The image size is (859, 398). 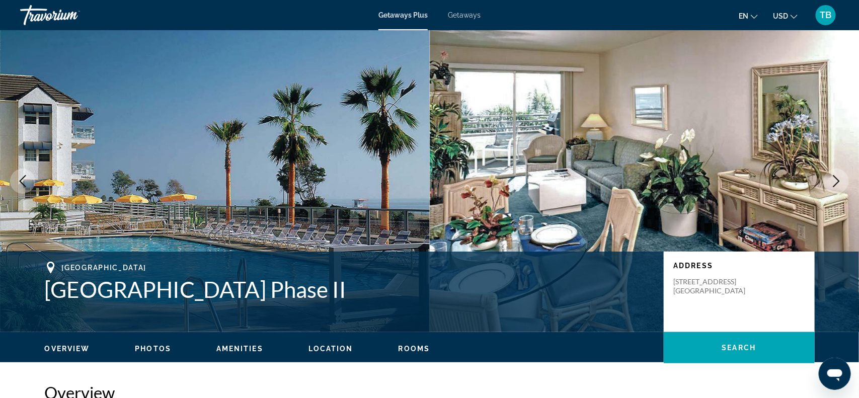 What do you see at coordinates (826, 15) in the screenshot?
I see `span: TB` at bounding box center [826, 15].